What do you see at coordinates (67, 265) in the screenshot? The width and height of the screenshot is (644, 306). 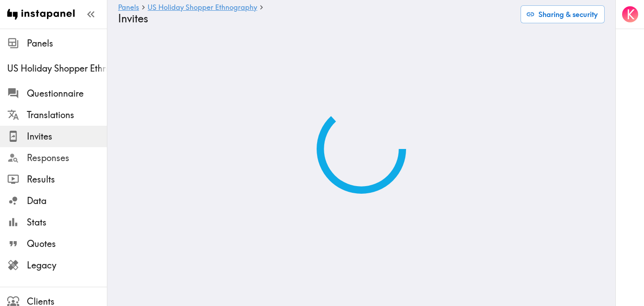 I see `span: Legacy` at bounding box center [67, 265].